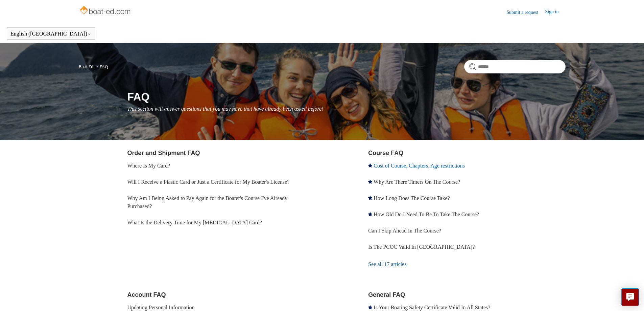 The image size is (644, 311). Describe the element at coordinates (405, 231) in the screenshot. I see `a: Can I Skip Ahead In The Course?` at that location.